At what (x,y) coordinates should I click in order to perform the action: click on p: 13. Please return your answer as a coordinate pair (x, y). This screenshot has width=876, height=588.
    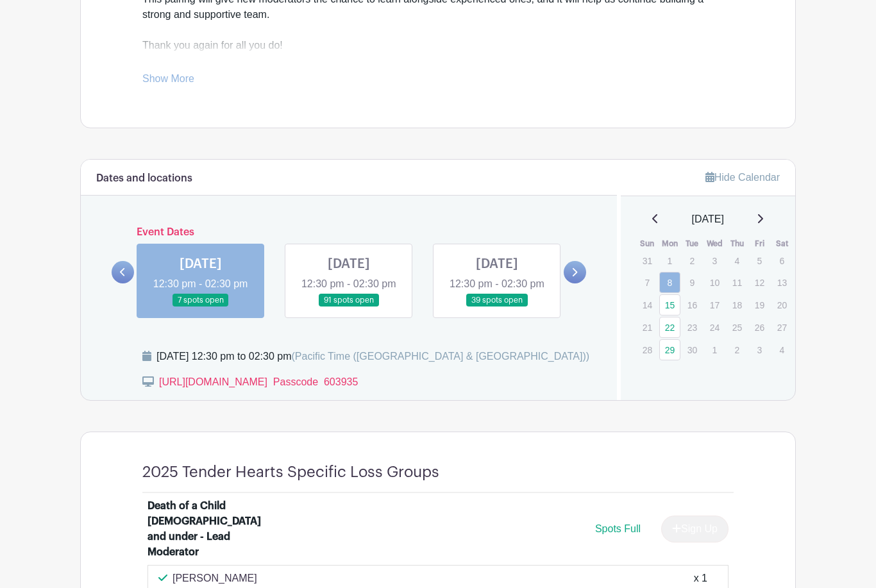
    Looking at the image, I should click on (782, 282).